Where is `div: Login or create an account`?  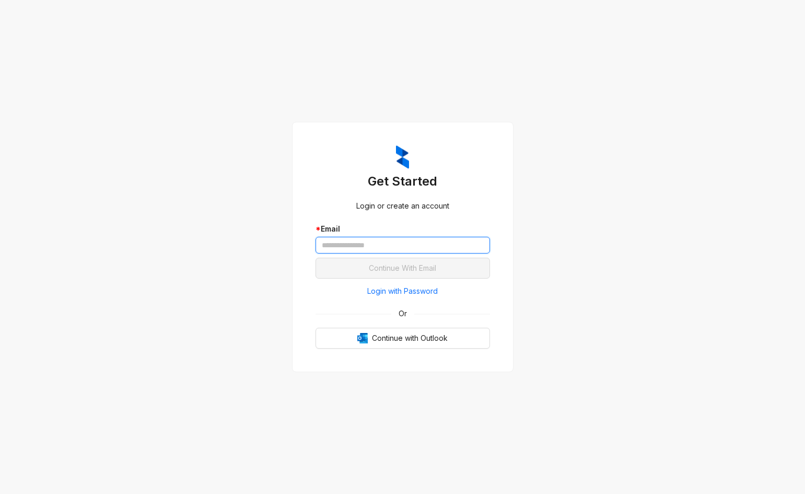 div: Login or create an account is located at coordinates (403, 206).